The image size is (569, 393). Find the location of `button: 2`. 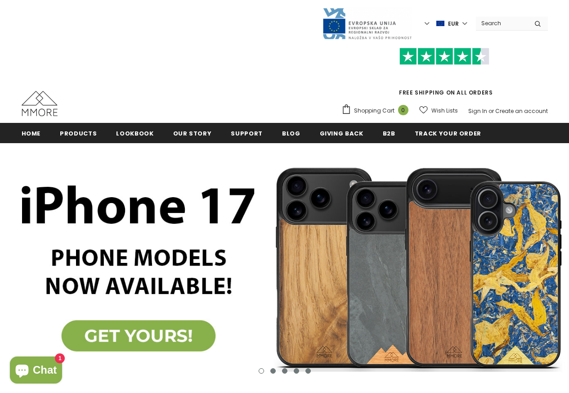

button: 2 is located at coordinates (273, 371).